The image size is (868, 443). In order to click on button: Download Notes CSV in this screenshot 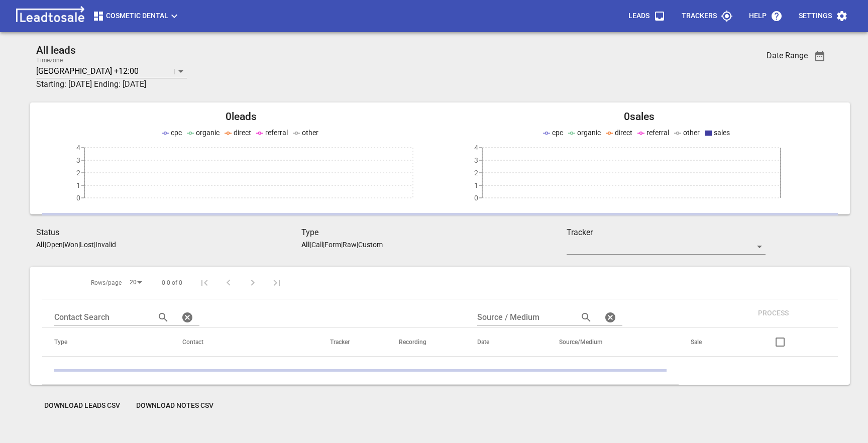, I will do `click(175, 406)`.